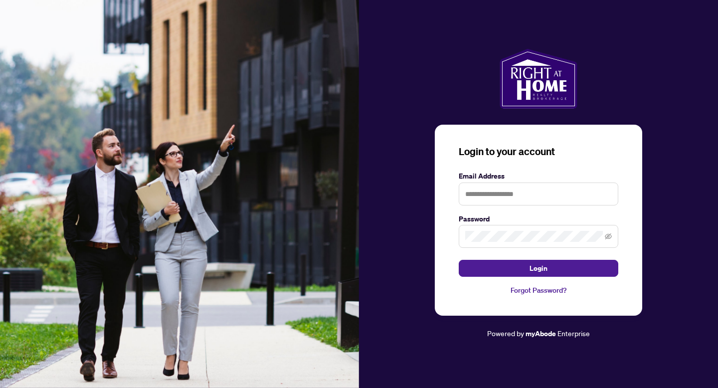 Image resolution: width=718 pixels, height=388 pixels. What do you see at coordinates (506, 333) in the screenshot?
I see `span: Powered by` at bounding box center [506, 333].